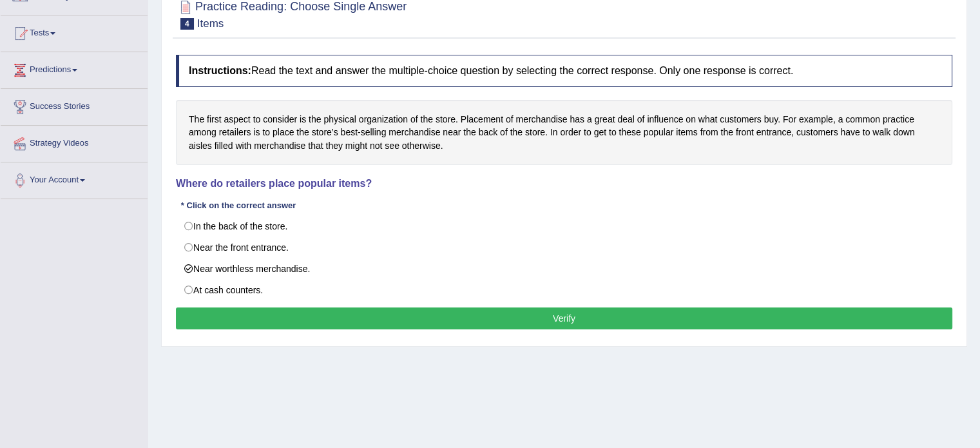  What do you see at coordinates (74, 68) in the screenshot?
I see `a: Predictions` at bounding box center [74, 68].